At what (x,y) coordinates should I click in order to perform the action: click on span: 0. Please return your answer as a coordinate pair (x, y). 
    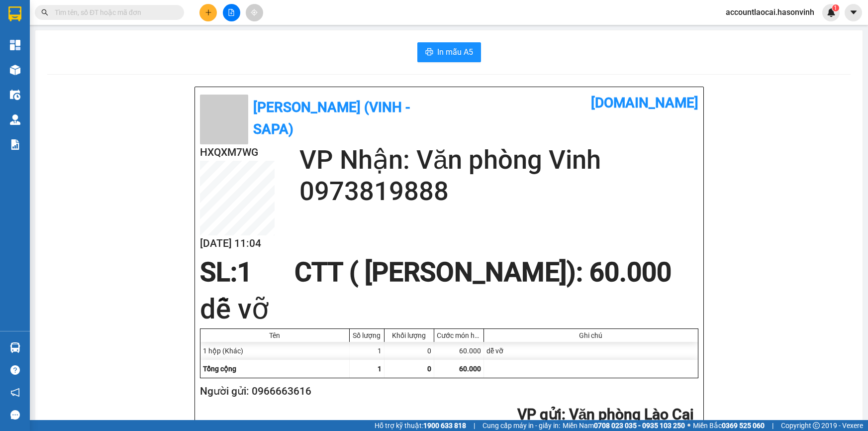
    Looking at the image, I should click on (429, 369).